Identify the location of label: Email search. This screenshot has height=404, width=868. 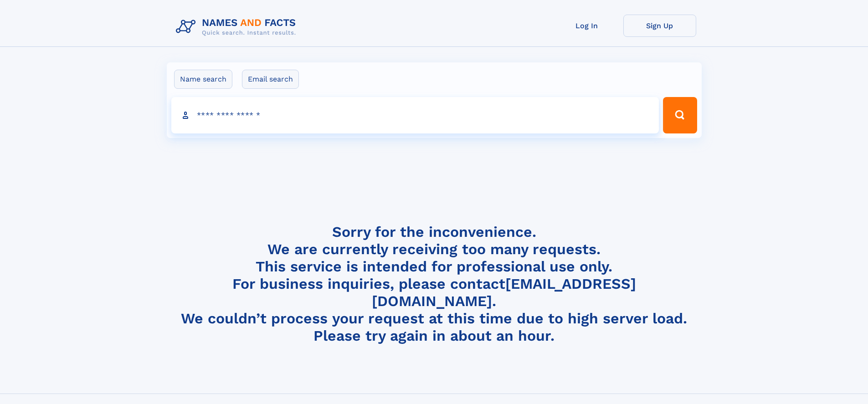
(270, 79).